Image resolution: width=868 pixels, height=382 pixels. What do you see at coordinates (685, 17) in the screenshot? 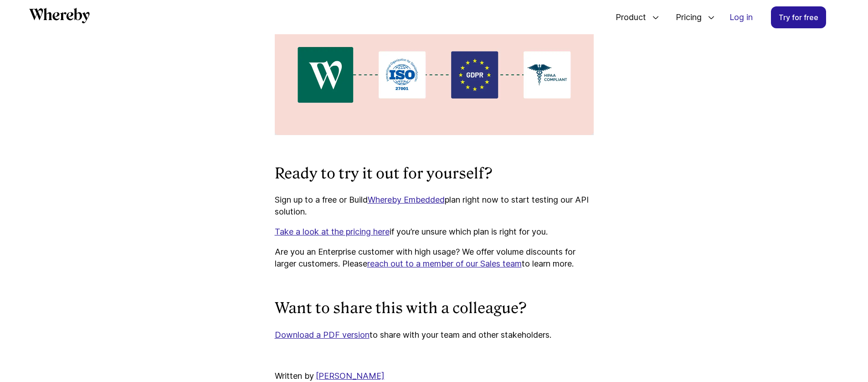
I see `span: Pricing` at bounding box center [685, 17].